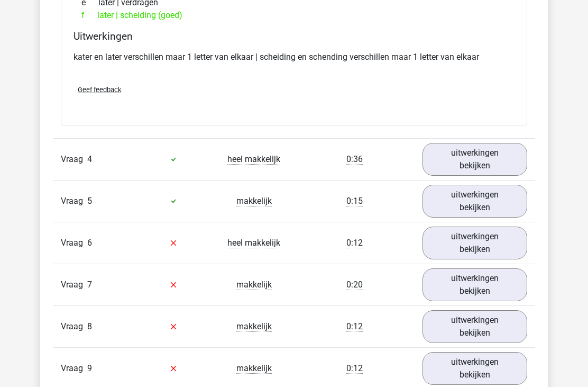  I want to click on p: kater en later verschillen maar 1 letter van elkaar | scheiding en schending verschillen maar 1 l..., so click(294, 57).